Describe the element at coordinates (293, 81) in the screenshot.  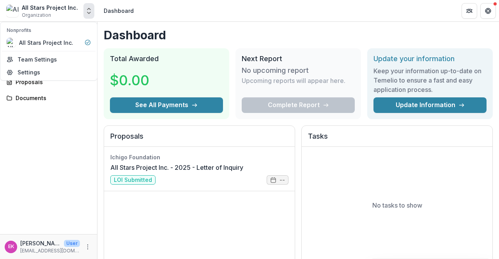
I see `p: Upcoming reports will appear here.` at that location.